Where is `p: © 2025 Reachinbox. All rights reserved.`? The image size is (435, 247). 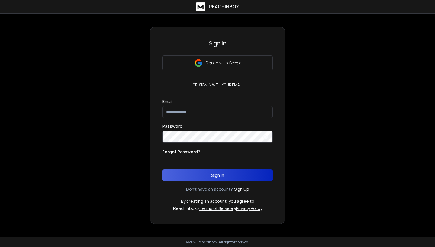
p: © 2025 Reachinbox. All rights reserved. is located at coordinates (217, 243).